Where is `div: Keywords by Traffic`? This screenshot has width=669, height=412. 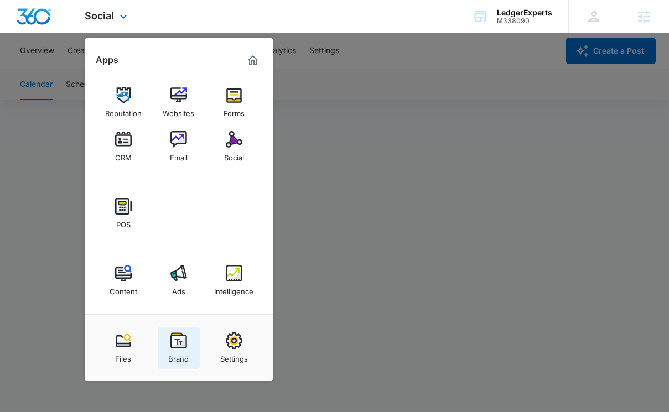 div: Keywords by Traffic is located at coordinates (154, 69).